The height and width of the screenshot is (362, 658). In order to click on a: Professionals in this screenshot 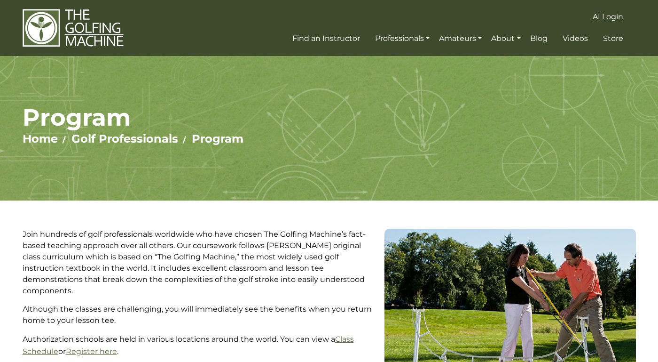, I will do `click(403, 39)`.